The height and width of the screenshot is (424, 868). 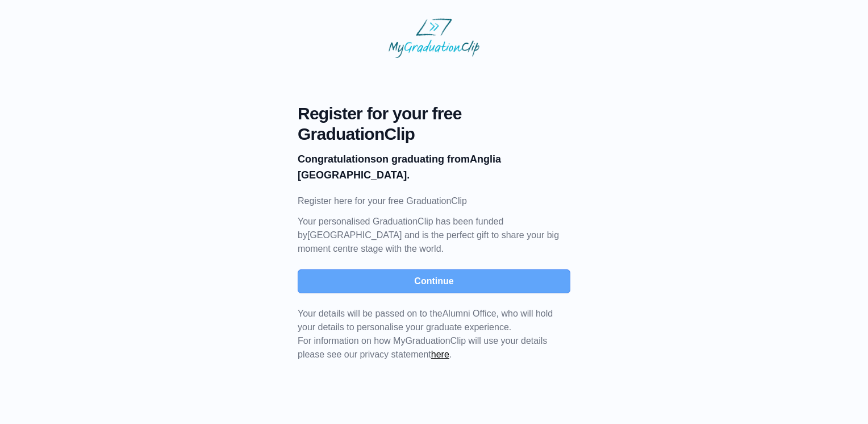 What do you see at coordinates (440, 354) in the screenshot?
I see `a: here` at bounding box center [440, 354].